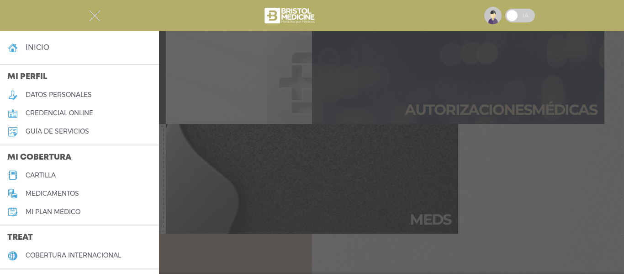 This screenshot has height=274, width=624. Describe the element at coordinates (41, 175) in the screenshot. I see `h5: cartilla` at that location.